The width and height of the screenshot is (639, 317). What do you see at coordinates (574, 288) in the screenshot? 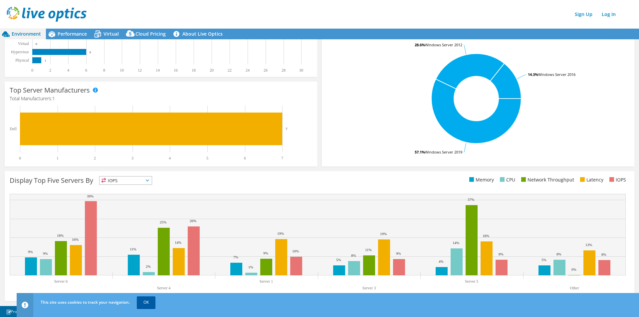
I see `text: Other` at bounding box center [574, 288].